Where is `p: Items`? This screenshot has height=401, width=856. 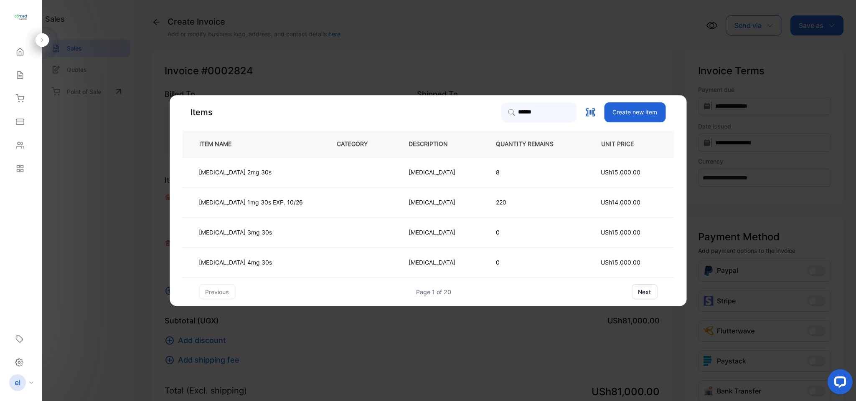
p: Items is located at coordinates (201, 112).